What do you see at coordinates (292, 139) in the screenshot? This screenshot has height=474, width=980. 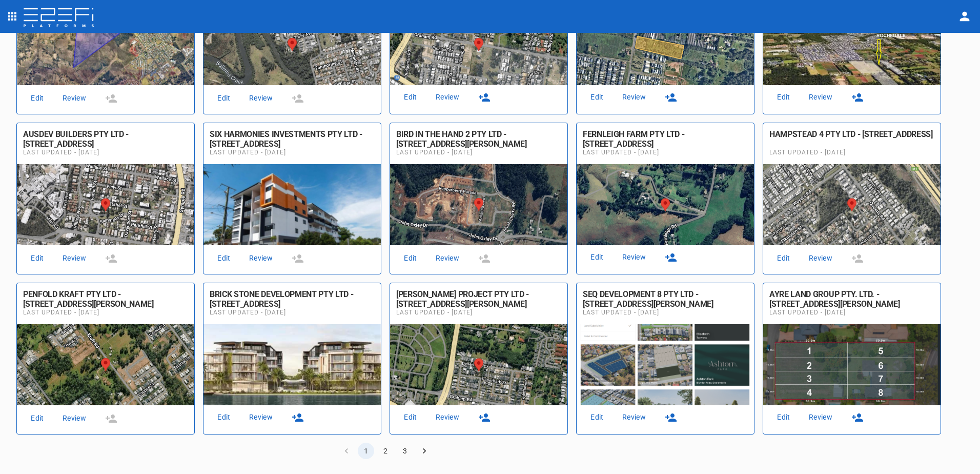 I see `h6: SIX HARMONIES INVESTMENTS PTY LTD - 3 Grout Street, MacGregor` at bounding box center [292, 139].